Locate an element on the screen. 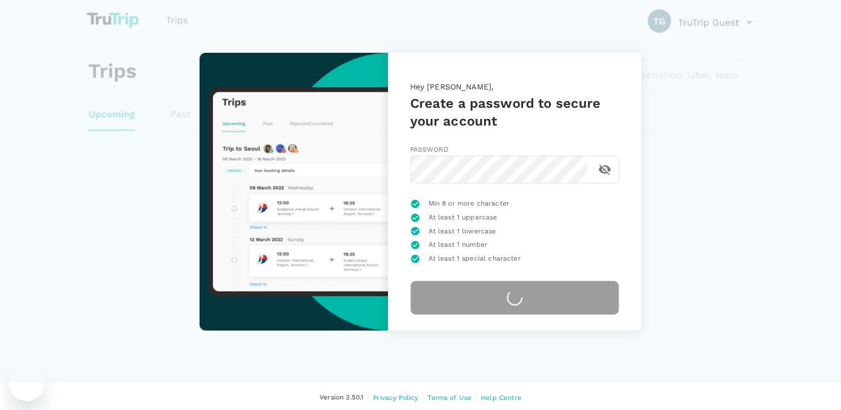 Image resolution: width=841 pixels, height=410 pixels. a: Privacy Policy is located at coordinates (395, 398).